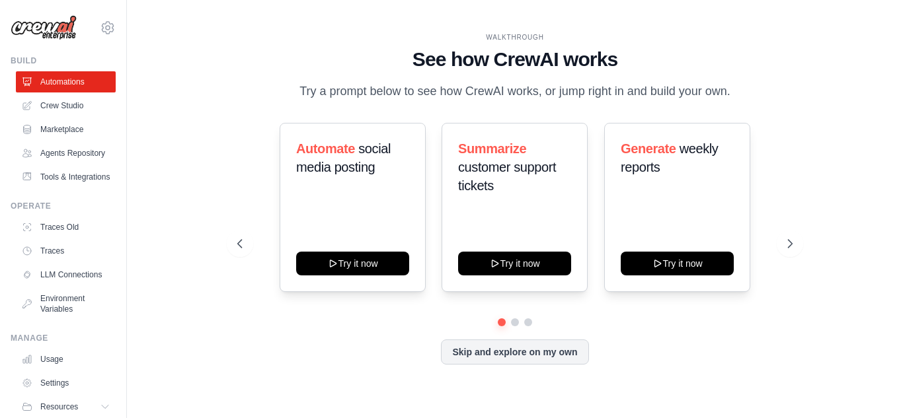 The image size is (903, 418). I want to click on div: Operate, so click(63, 206).